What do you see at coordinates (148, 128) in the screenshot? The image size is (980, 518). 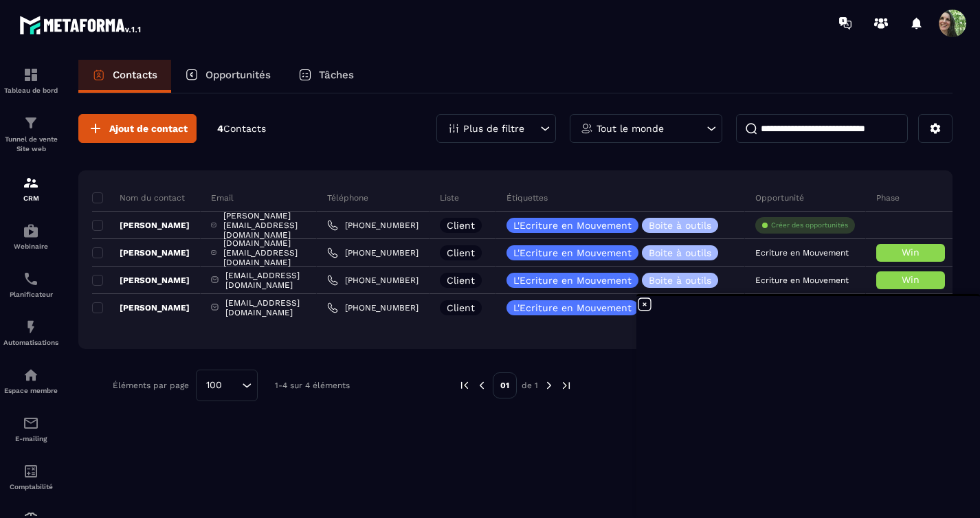 I see `span: Ajout de contact` at bounding box center [148, 128].